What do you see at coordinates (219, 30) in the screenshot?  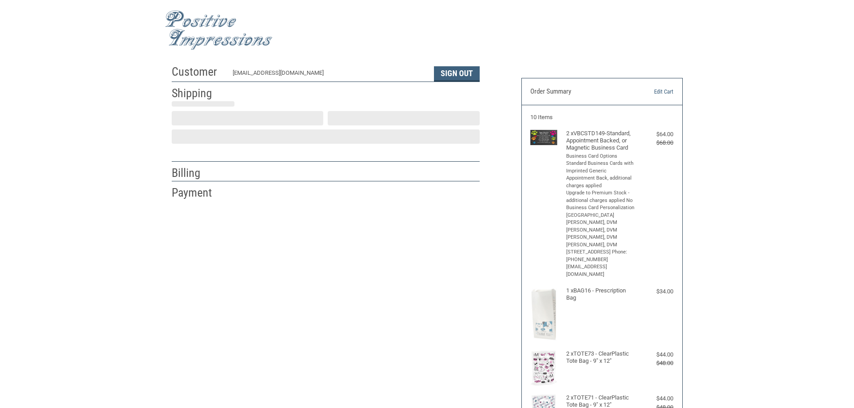 I see `a: Positive Impressions` at bounding box center [219, 30].